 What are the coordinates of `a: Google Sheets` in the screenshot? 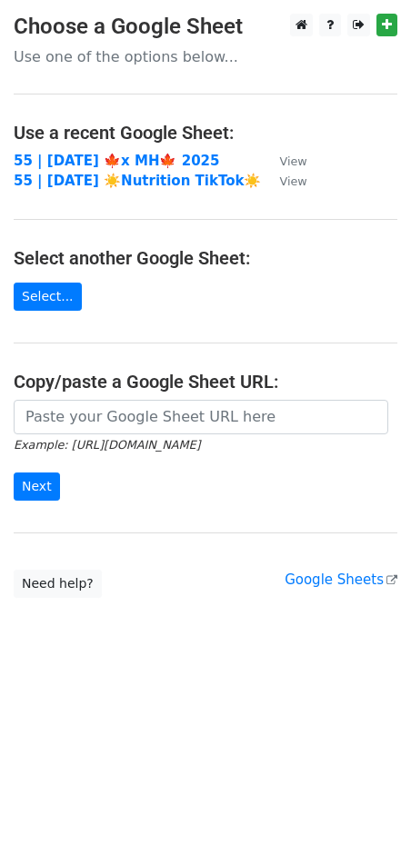 It's located at (341, 580).